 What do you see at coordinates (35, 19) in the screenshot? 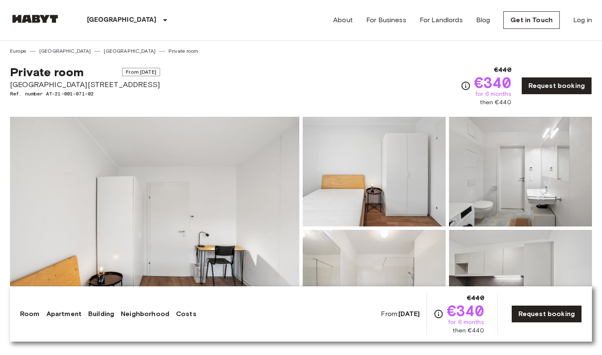
I see `img: Habyt` at bounding box center [35, 19].